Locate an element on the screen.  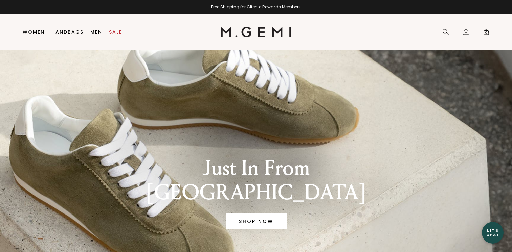
a: Women is located at coordinates (33, 32).